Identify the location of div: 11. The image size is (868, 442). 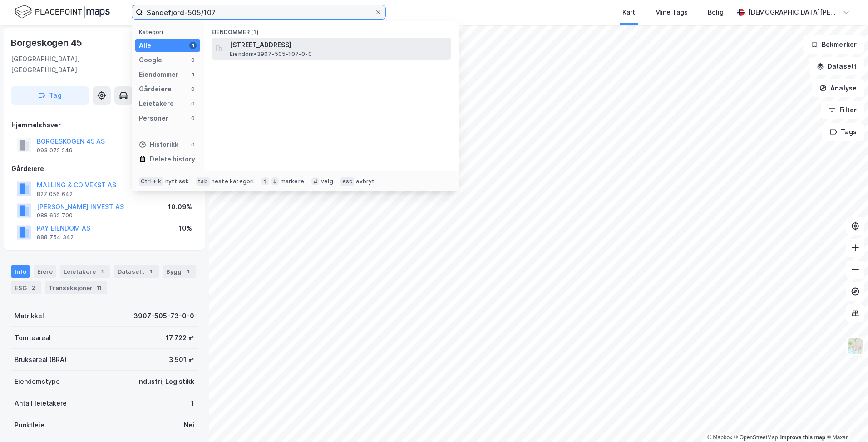
(99, 288).